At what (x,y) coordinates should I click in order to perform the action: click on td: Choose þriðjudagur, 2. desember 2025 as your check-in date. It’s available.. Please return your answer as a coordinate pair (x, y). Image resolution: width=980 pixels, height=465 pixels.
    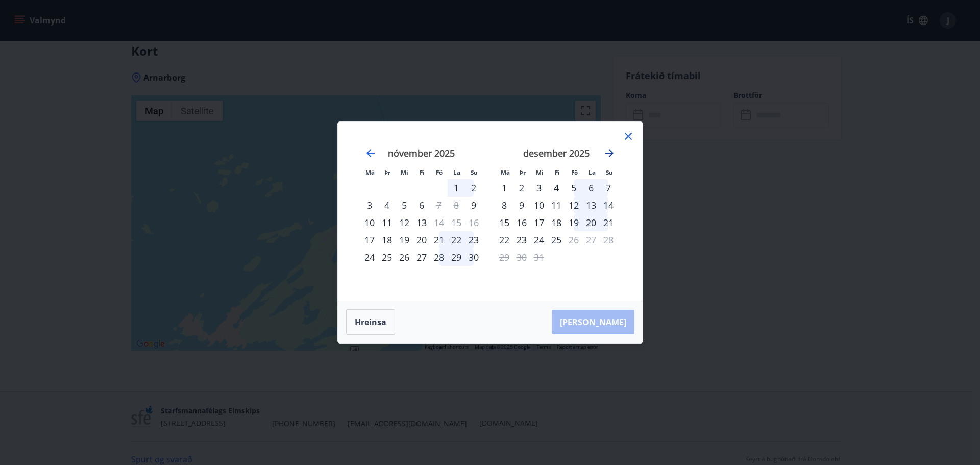
    Looking at the image, I should click on (521, 188).